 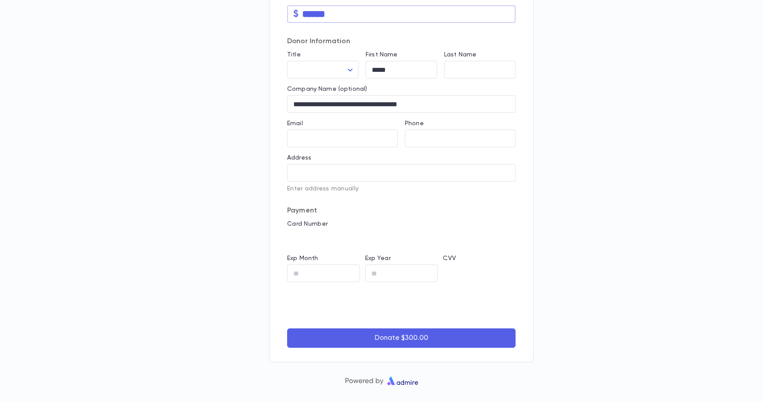 I want to click on label: Phone, so click(x=414, y=123).